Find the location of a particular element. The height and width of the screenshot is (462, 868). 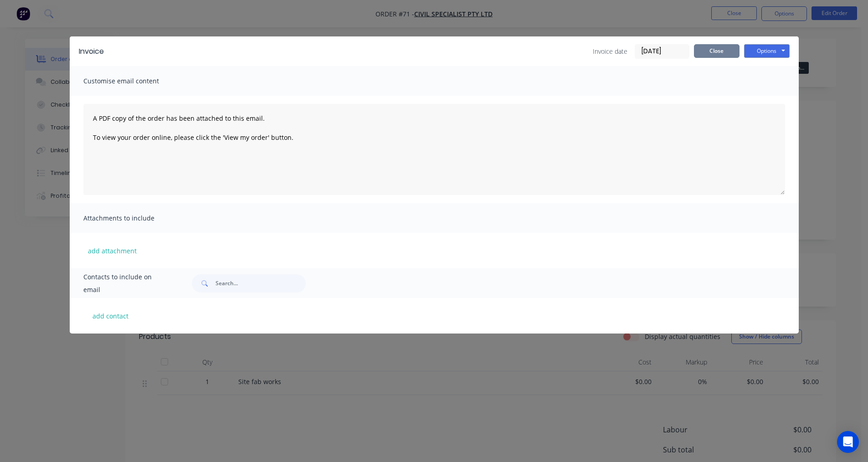

span: Invoice date is located at coordinates (610, 51).